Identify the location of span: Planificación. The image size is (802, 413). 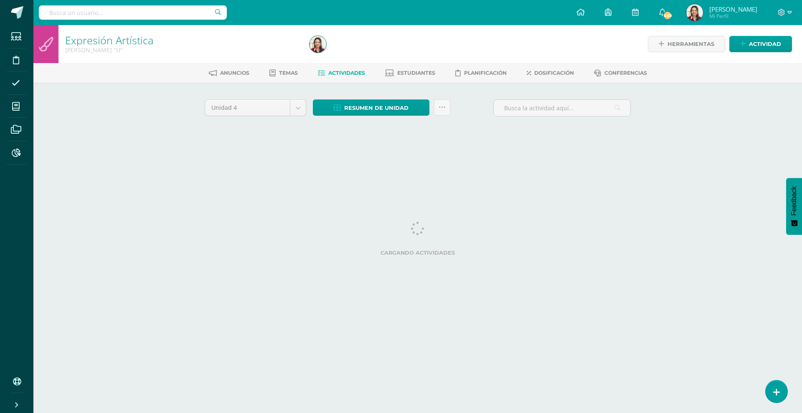
(485, 73).